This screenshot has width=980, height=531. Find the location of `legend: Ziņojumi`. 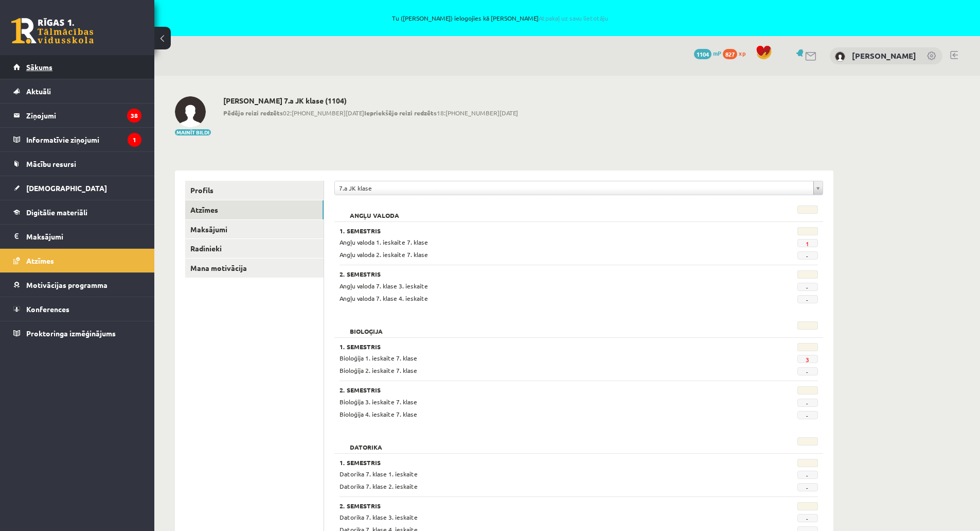

legend: Ziņojumi is located at coordinates (84, 115).